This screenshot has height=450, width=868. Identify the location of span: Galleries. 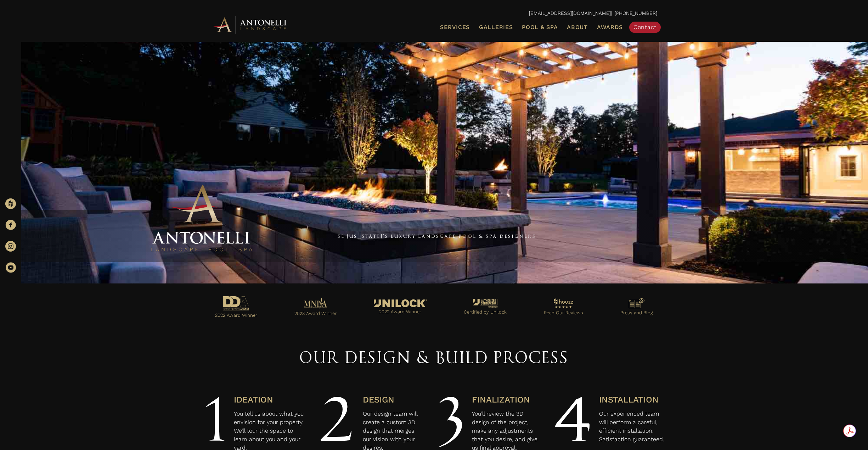
(496, 27).